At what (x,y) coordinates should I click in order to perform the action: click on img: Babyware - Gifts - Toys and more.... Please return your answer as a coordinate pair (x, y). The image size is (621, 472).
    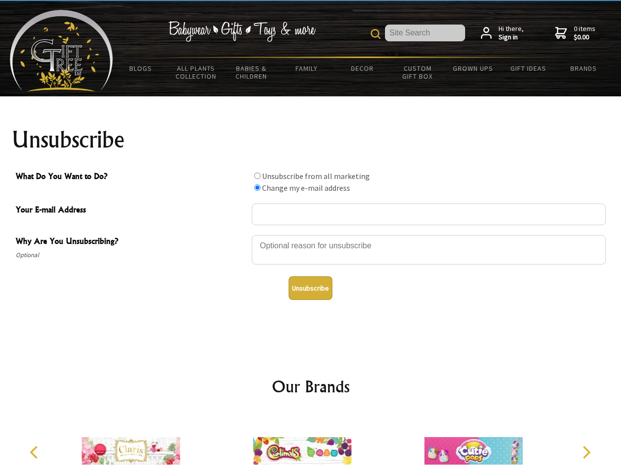
    Looking at the image, I should click on (62, 51).